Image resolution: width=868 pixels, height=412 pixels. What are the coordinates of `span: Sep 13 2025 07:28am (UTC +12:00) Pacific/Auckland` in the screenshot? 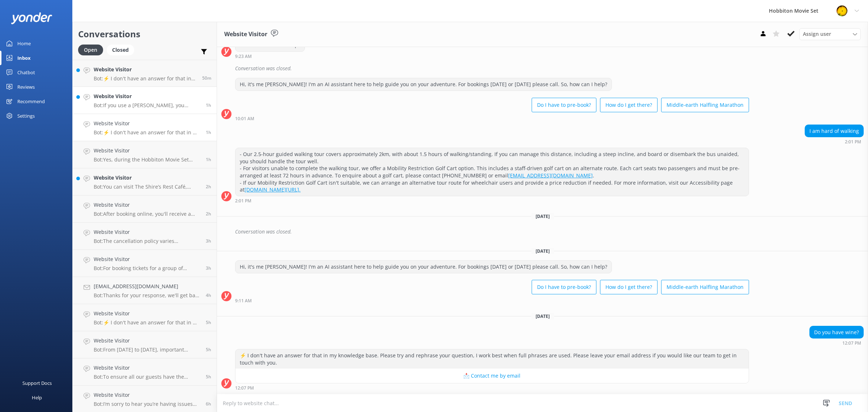 It's located at (208, 404).